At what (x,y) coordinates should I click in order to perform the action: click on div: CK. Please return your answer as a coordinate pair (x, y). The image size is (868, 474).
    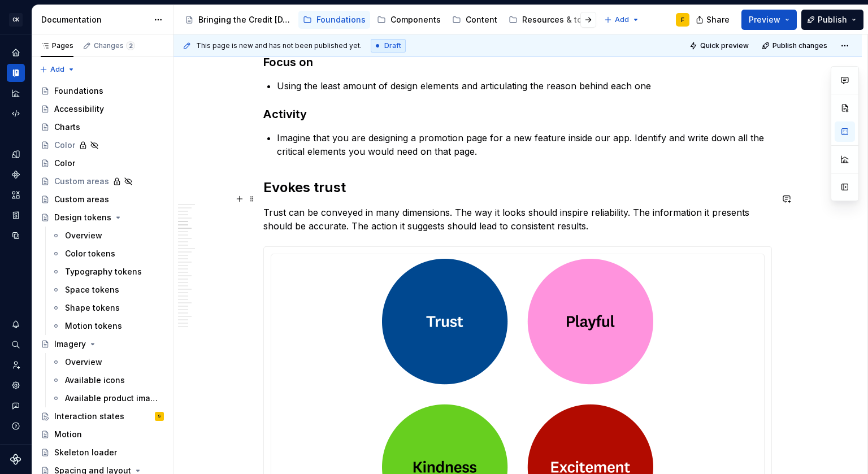
    Looking at the image, I should click on (16, 20).